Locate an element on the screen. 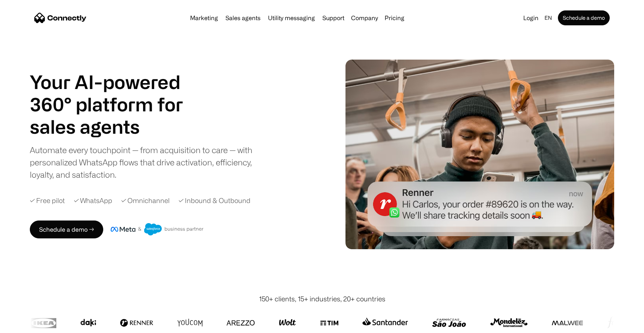 The image size is (644, 333). div: ✓ Free pilot is located at coordinates (47, 200).